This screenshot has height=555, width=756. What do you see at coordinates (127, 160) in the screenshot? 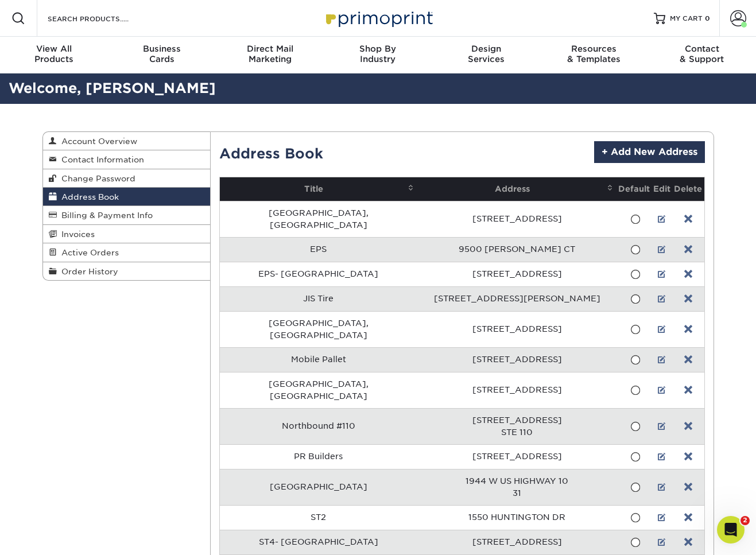
I see `a: Contact Information` at bounding box center [127, 160].